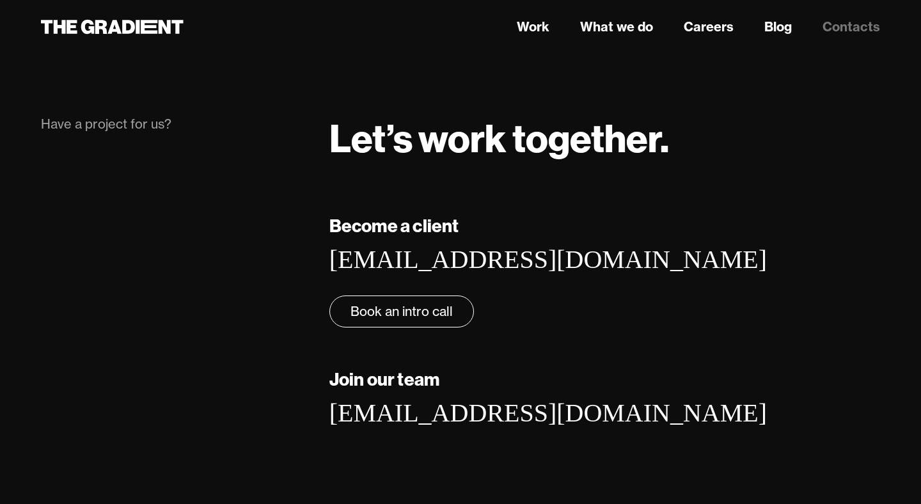 This screenshot has width=921, height=504. Describe the element at coordinates (532, 27) in the screenshot. I see `a: Work` at that location.